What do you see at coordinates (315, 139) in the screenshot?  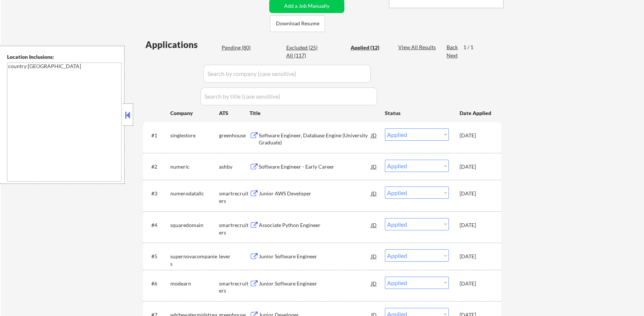 I see `div: Software Engineer, Database Engine (University Graduate)` at bounding box center [315, 139].